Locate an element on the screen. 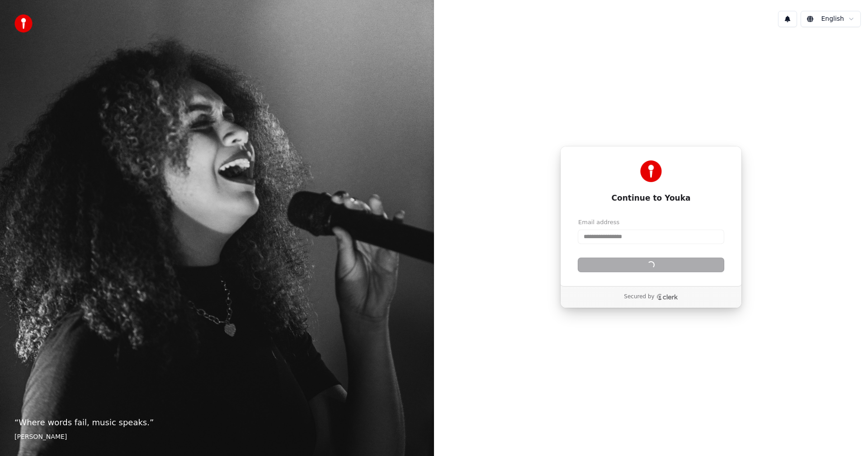 Image resolution: width=868 pixels, height=456 pixels. img: Youka is located at coordinates (651, 171).